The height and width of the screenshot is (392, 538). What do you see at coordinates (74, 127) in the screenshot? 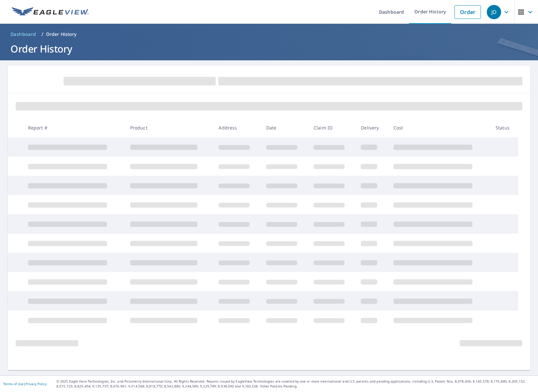
I see `th: Report #` at bounding box center [74, 127].